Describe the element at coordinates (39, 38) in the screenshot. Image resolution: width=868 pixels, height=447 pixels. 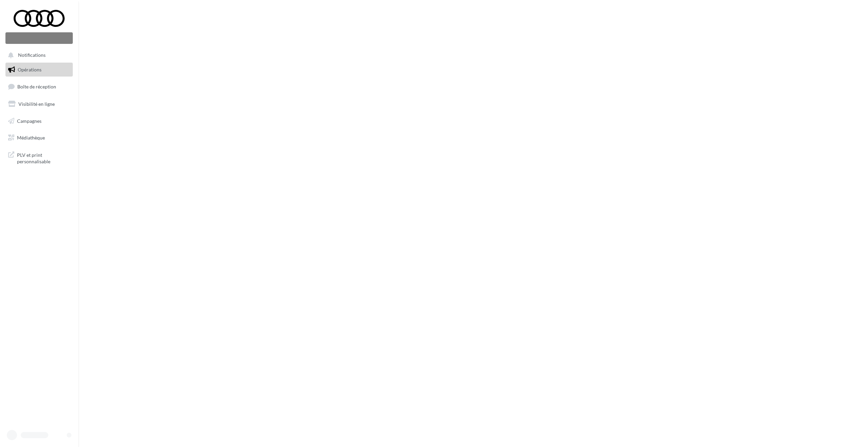
I see `div: Nouvelle campagne` at that location.